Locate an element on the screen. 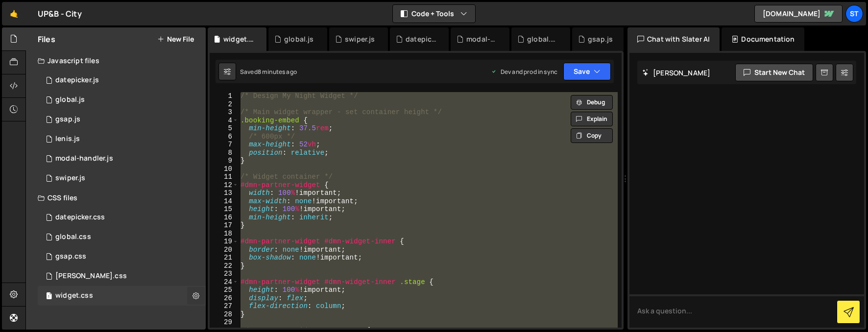  button: Code + Tools is located at coordinates (434, 14).